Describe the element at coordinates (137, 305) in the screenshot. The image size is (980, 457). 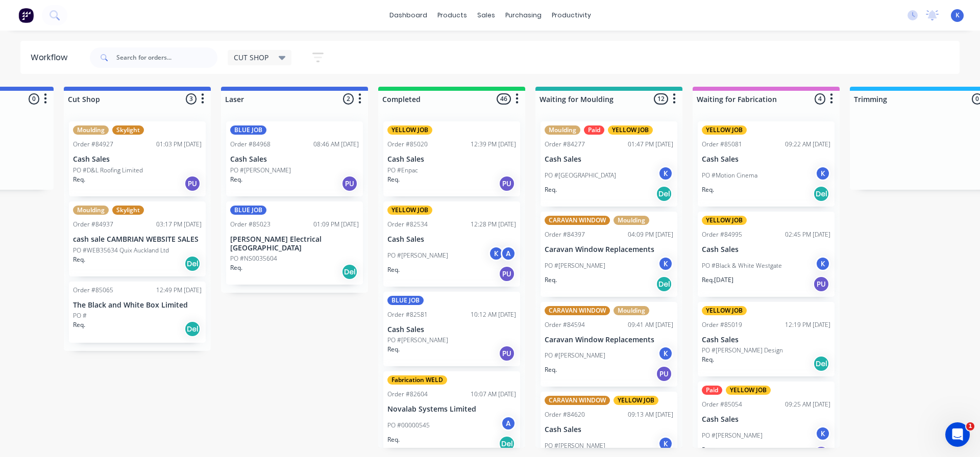
I see `p: The Black and White Box Limited` at that location.